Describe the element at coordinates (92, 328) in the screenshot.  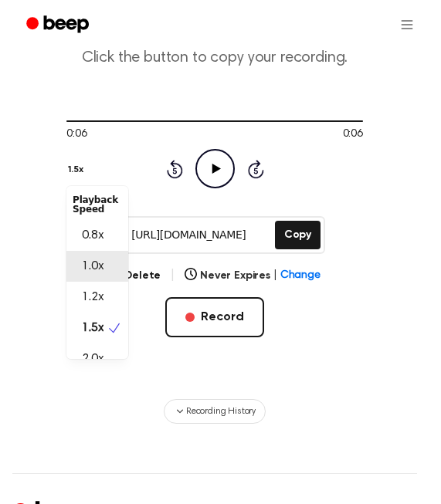
I see `span: 1.5x` at that location.